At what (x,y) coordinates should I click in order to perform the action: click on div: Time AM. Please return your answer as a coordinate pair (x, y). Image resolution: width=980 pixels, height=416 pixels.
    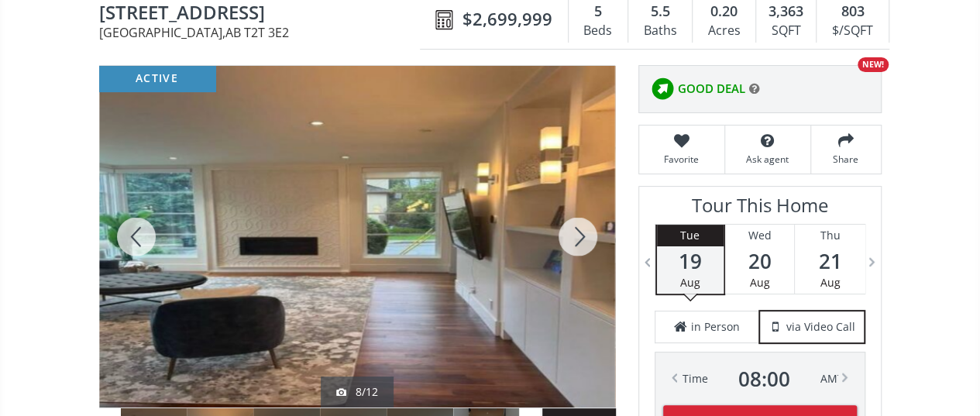
    Looking at the image, I should click on (760, 379).